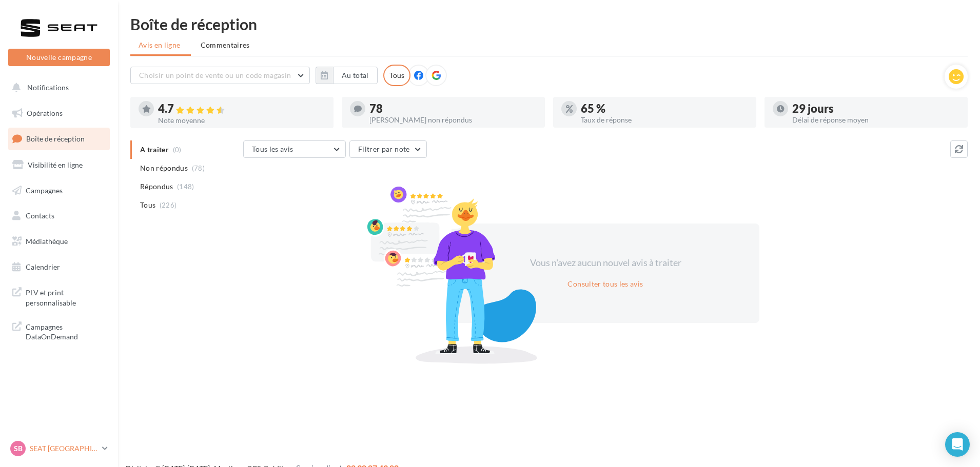 Image resolution: width=980 pixels, height=467 pixels. Describe the element at coordinates (59, 267) in the screenshot. I see `a: Calendrier` at that location.